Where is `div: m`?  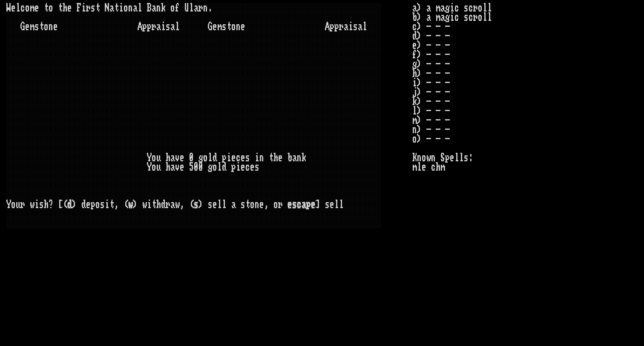
div: m is located at coordinates (32, 27).